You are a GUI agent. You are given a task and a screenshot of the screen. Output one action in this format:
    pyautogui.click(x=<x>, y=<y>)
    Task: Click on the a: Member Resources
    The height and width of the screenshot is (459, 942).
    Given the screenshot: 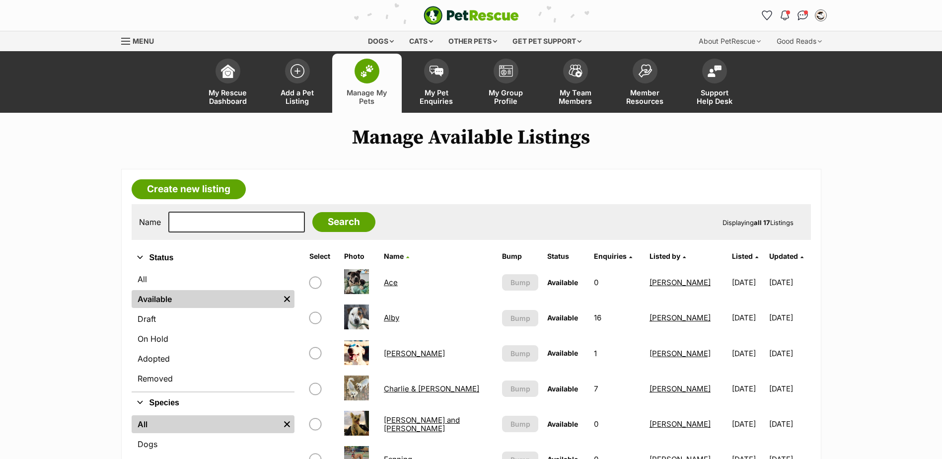 What is the action you would take?
    pyautogui.click(x=645, y=83)
    